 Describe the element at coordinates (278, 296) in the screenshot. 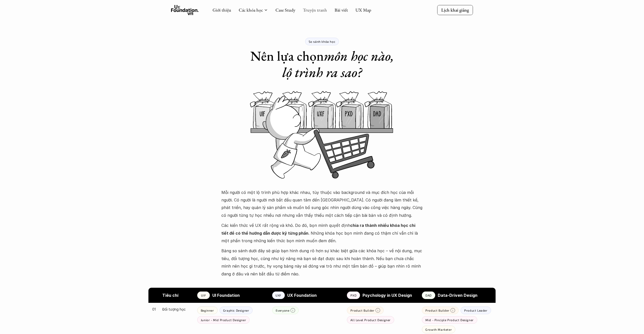

I see `p: UXF` at that location.